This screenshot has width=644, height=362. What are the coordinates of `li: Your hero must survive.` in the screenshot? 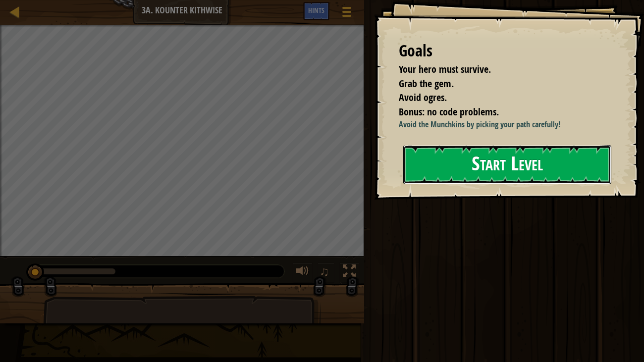 It's located at (497, 69).